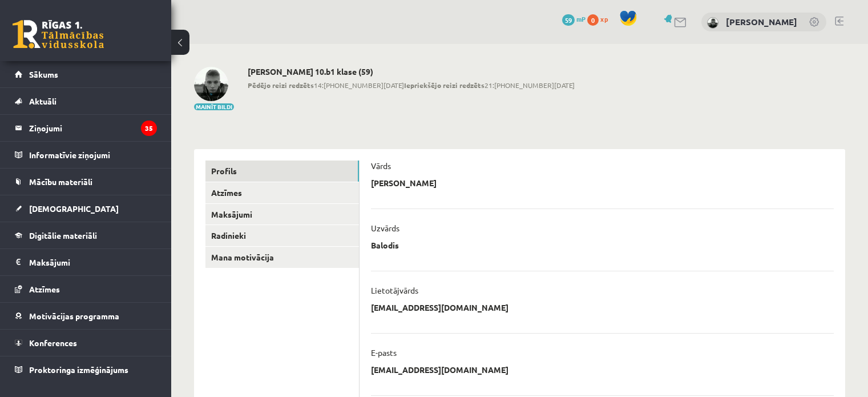 Image resolution: width=868 pixels, height=397 pixels. Describe the element at coordinates (85, 316) in the screenshot. I see `a: Motivācijas programma` at that location.